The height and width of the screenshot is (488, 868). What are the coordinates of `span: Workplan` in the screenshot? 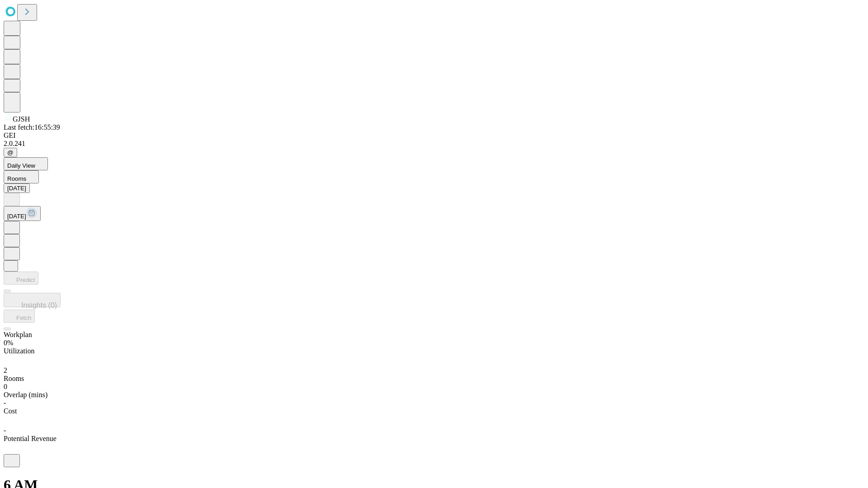 It's located at (18, 334).